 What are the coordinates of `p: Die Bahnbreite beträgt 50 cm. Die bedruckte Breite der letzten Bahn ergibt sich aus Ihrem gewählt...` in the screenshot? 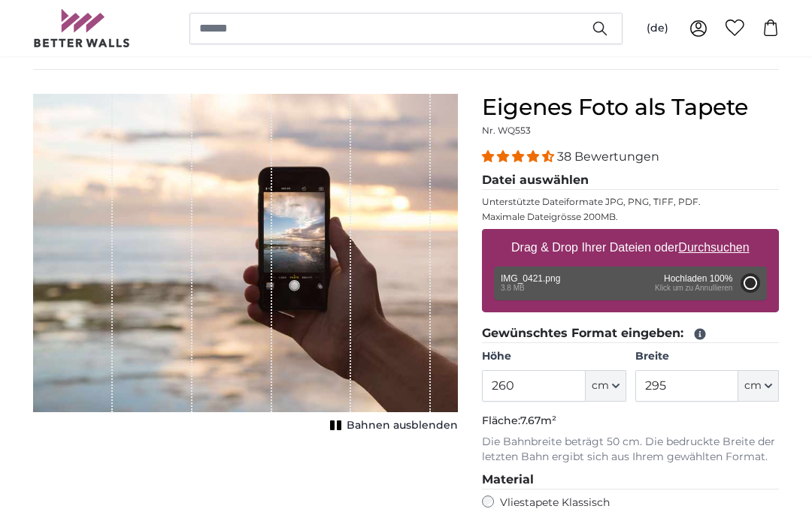 It's located at (630, 450).